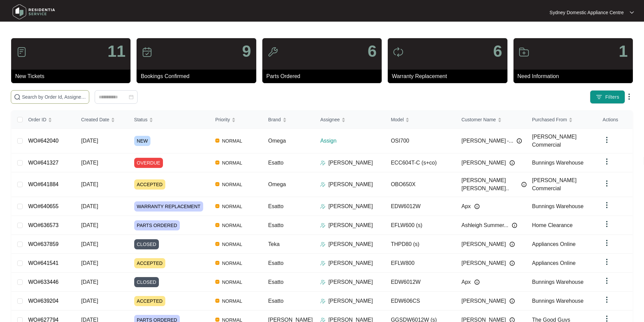 This screenshot has width=644, height=322. I want to click on td: OBO650X, so click(420, 184).